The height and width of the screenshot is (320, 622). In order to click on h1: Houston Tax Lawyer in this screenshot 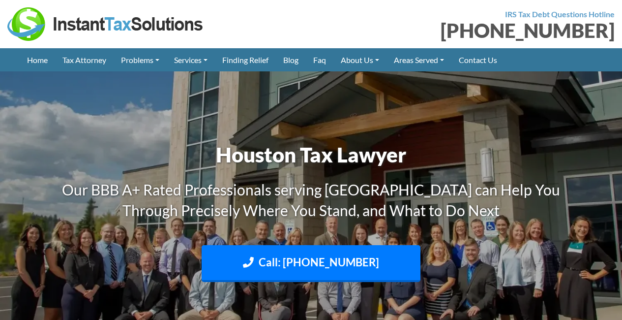, I will do `click(311, 155)`.